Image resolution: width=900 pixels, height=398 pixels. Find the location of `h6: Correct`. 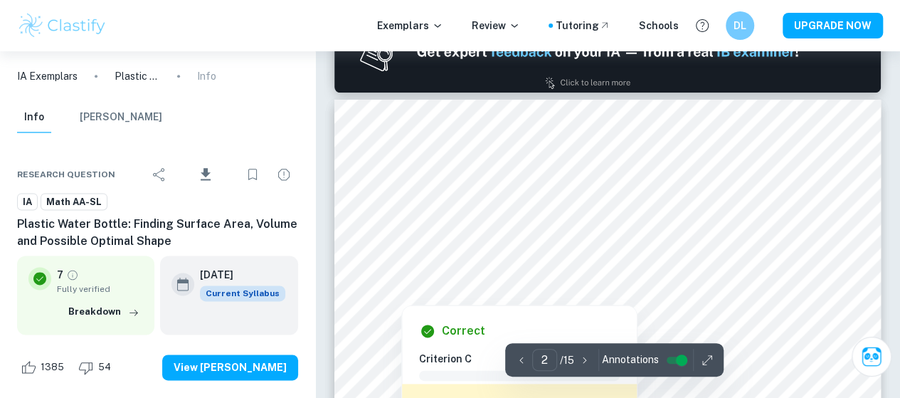

h6: Correct is located at coordinates (463, 331).